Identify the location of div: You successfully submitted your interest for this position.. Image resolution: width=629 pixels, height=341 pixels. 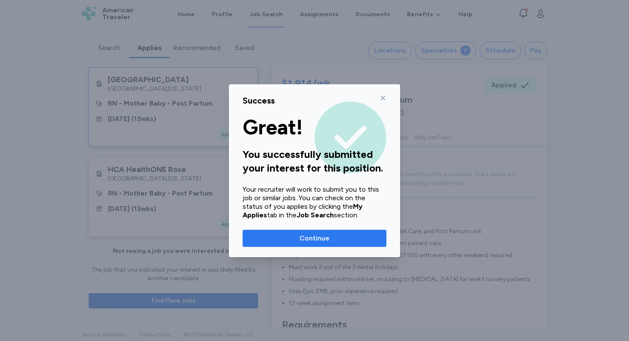
(315, 161).